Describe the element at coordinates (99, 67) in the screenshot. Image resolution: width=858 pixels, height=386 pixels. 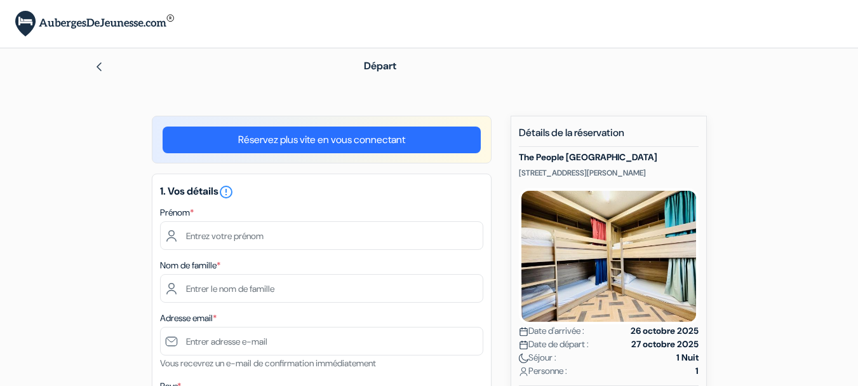
I see `img: left_arrow.svg` at that location.